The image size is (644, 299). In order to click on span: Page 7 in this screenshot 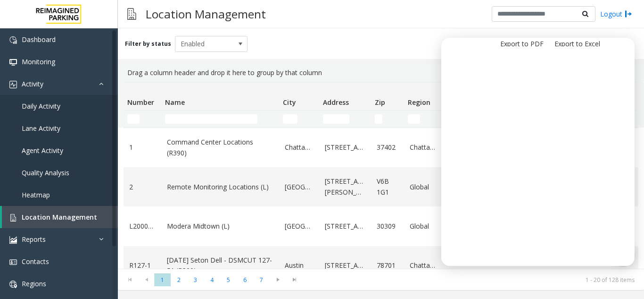, I will do `click(261, 279)`.